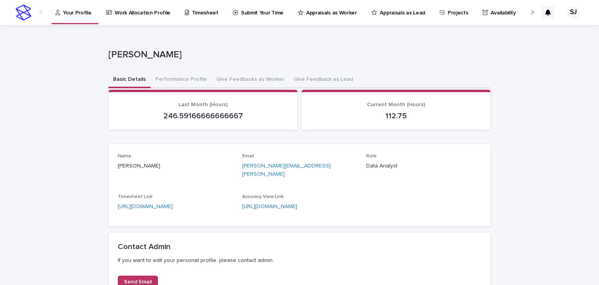 This screenshot has width=599, height=285. What do you see at coordinates (573, 12) in the screenshot?
I see `div: SJ` at bounding box center [573, 12].